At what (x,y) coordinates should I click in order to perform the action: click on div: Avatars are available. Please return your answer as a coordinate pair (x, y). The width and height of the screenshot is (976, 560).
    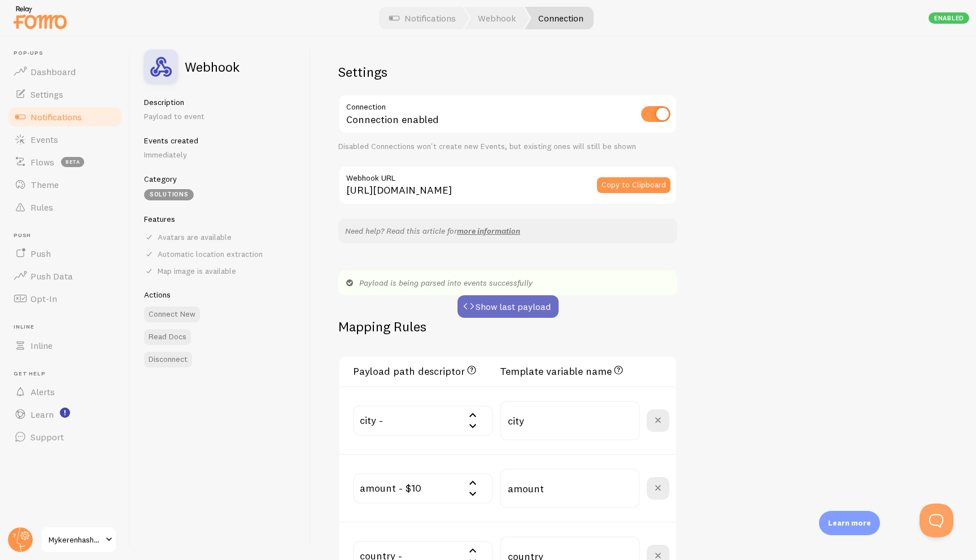
    Looking at the image, I should click on (220, 237).